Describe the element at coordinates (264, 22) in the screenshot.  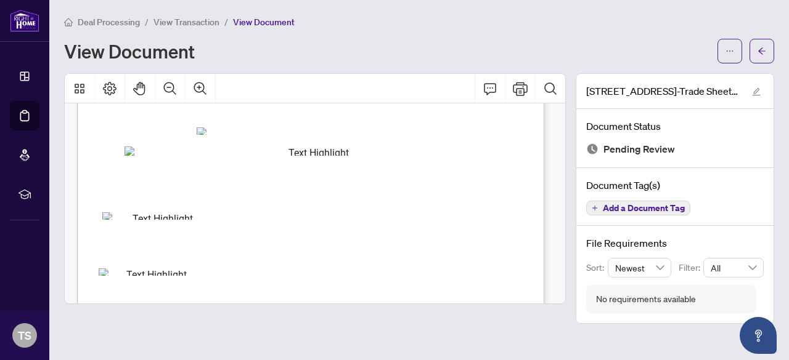
I see `span: View Document` at that location.